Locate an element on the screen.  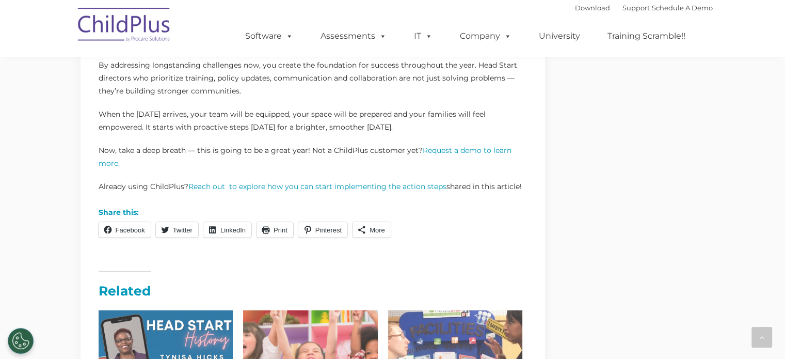
span: Facebook is located at coordinates (130, 230).